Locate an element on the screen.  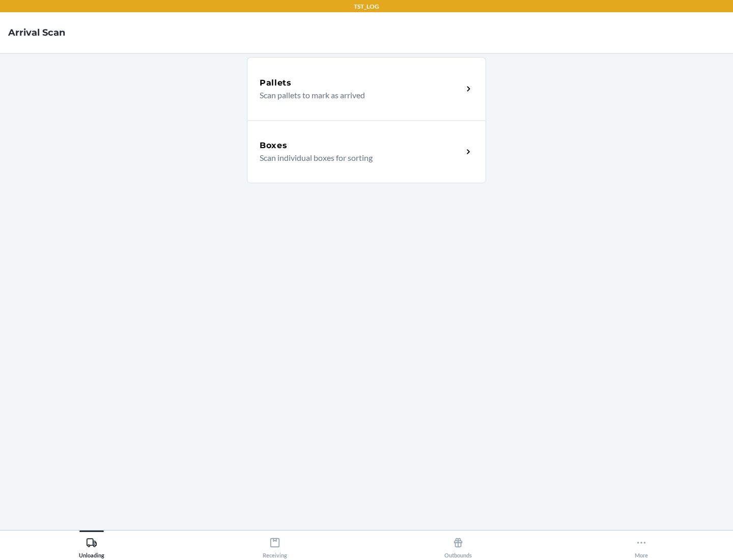
a: PalletsScan pallets to mark as arrived is located at coordinates (366, 88).